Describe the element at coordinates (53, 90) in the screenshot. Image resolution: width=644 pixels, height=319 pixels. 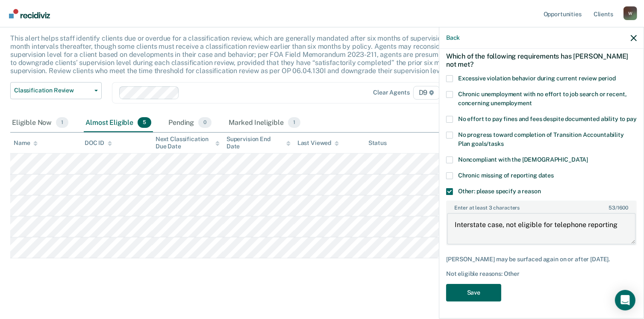
I see `span: Classification Review` at that location.